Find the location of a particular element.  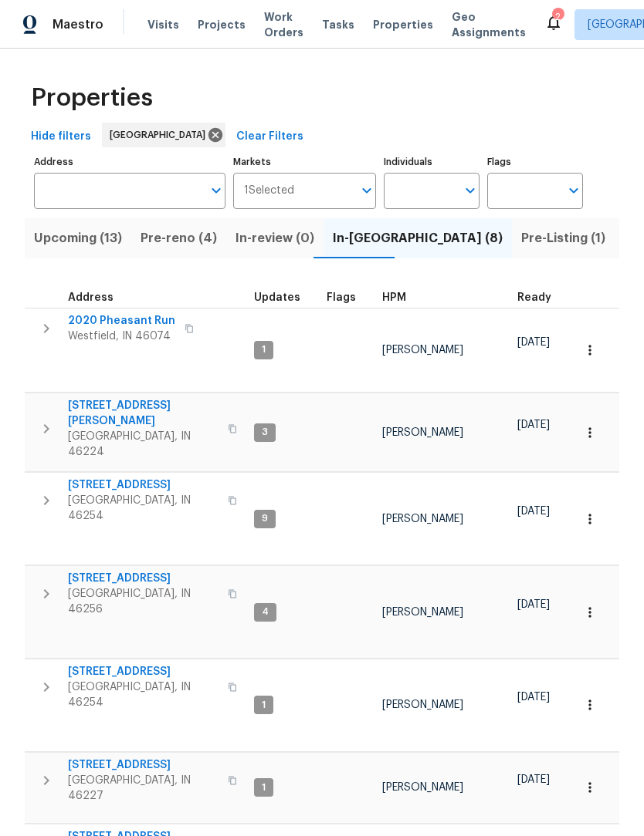

div: Earliest renovation start date (first business day after COE or Checkout) is located at coordinates (541, 298).